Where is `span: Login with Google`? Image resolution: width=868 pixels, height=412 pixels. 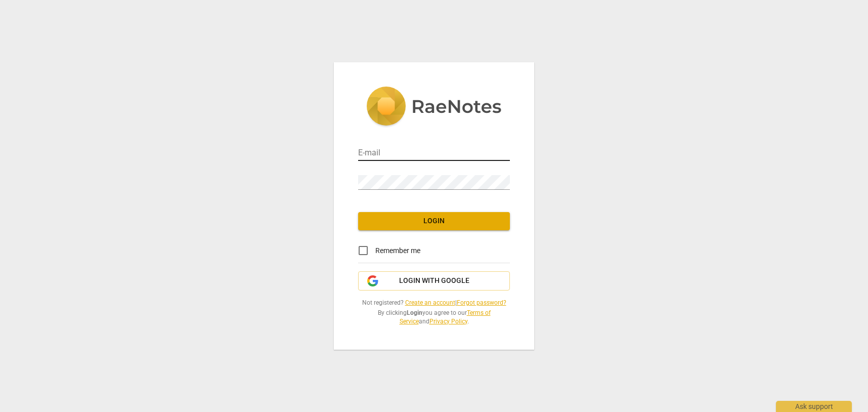 span: Login with Google is located at coordinates (434, 281).